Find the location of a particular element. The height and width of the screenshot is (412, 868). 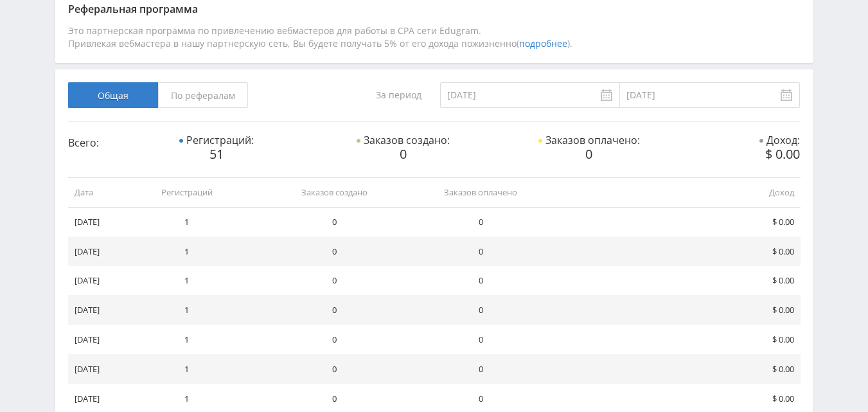

th: Заказов оплачено is located at coordinates (480, 192).